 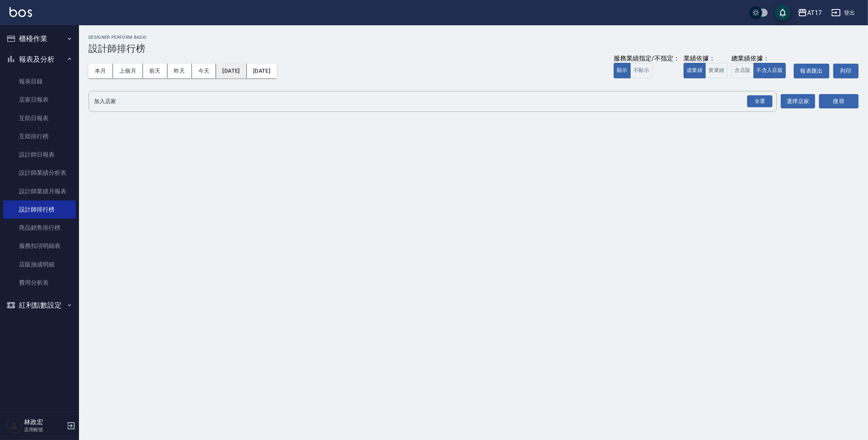 What do you see at coordinates (40, 82) in the screenshot?
I see `a: 報表目錄` at bounding box center [40, 82].